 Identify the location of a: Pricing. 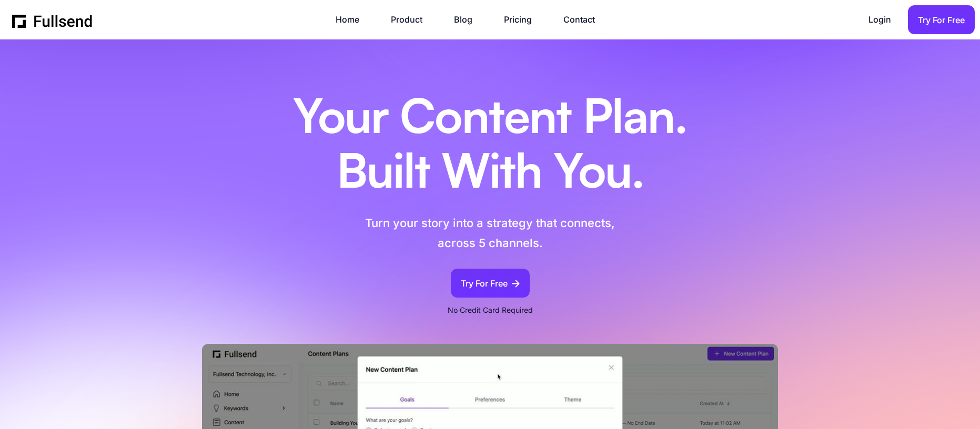
(523, 20).